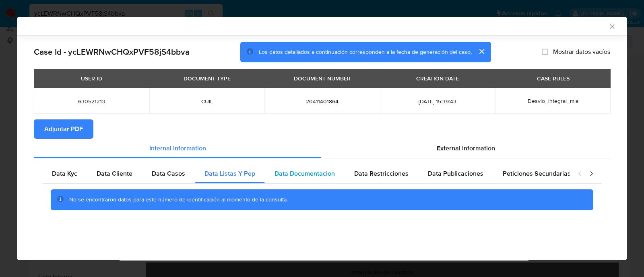 The height and width of the screenshot is (277, 644). What do you see at coordinates (455, 173) in the screenshot?
I see `span: Data Publicaciones` at bounding box center [455, 173].